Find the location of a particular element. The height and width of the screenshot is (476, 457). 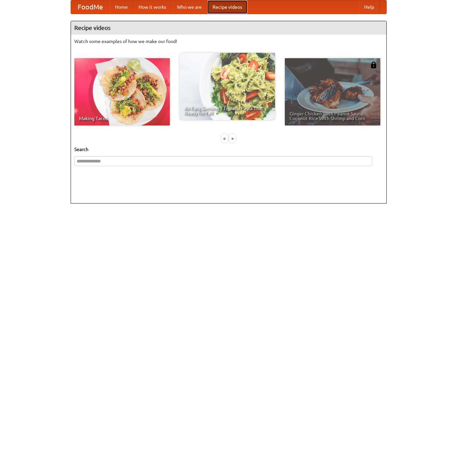

a: Home is located at coordinates (121, 7).